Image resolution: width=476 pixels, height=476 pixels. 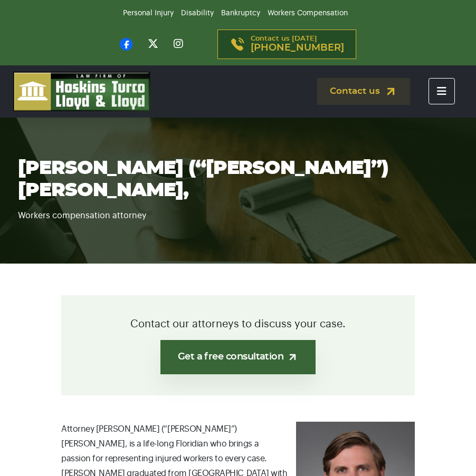 I want to click on a: Disability, so click(x=197, y=13).